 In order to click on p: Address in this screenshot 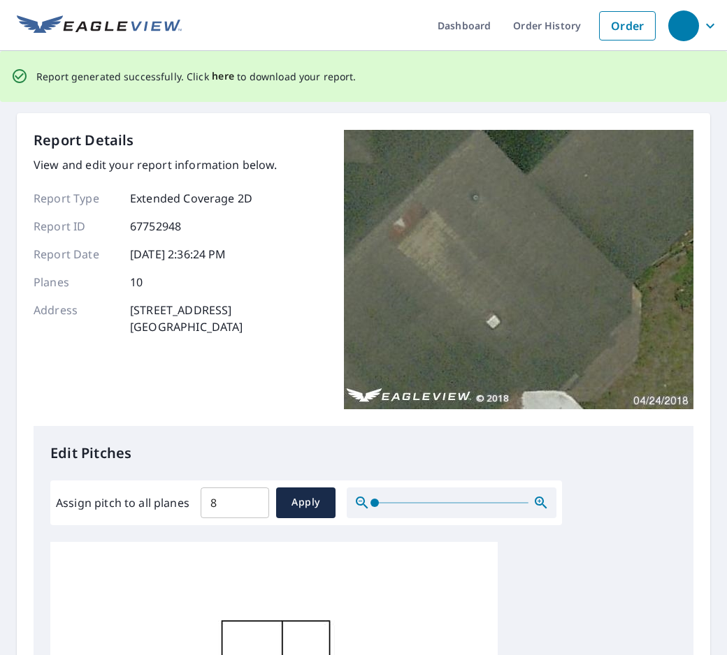, I will do `click(75, 319)`.